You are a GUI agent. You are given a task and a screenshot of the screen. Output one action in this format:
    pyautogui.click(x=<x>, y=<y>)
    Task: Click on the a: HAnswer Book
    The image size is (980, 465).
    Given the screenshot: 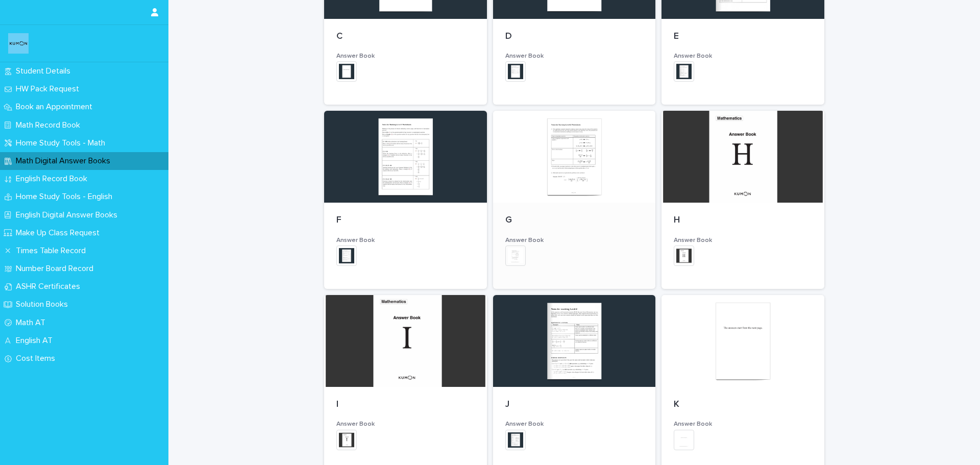 What is the action you would take?
    pyautogui.click(x=743, y=199)
    